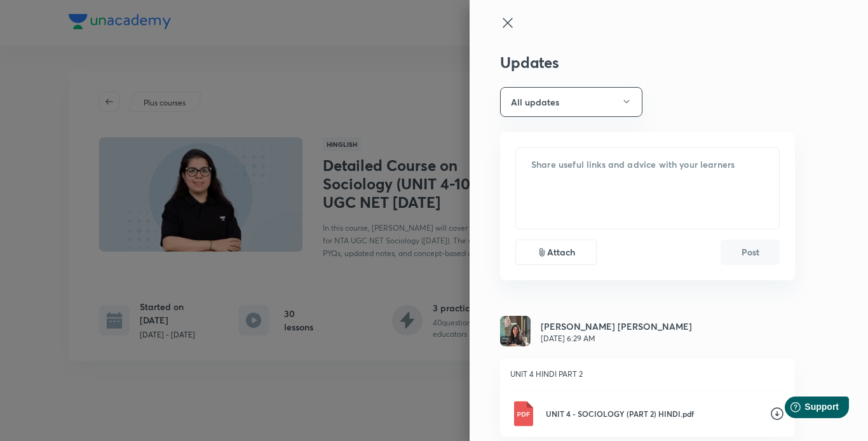 This screenshot has width=868, height=441. What do you see at coordinates (523, 414) in the screenshot?
I see `img: Pdf` at bounding box center [523, 414].